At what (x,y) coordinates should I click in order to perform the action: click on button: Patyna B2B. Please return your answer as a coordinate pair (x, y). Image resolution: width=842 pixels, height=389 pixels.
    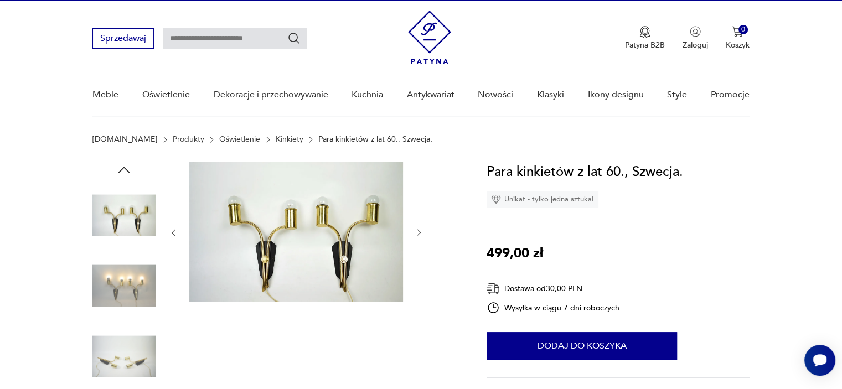
    Looking at the image, I should click on (645, 38).